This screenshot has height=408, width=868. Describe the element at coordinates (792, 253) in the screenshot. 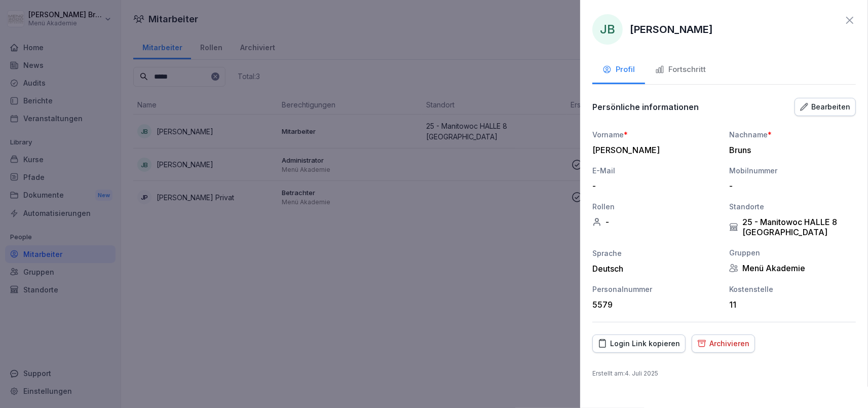

I see `div: Gruppen` at that location.